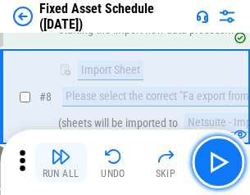 Image resolution: width=250 pixels, height=195 pixels. What do you see at coordinates (110, 70) in the screenshot?
I see `div: Import Sheet` at bounding box center [110, 70].